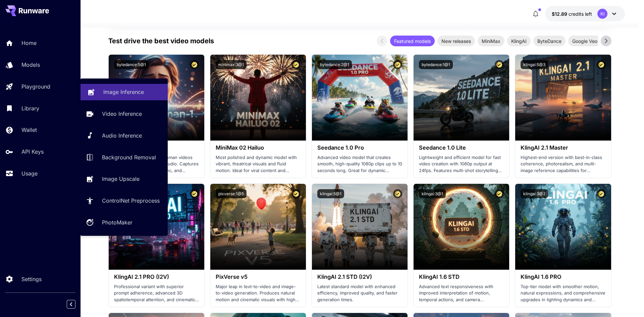 The height and width of the screenshot is (317, 644). Describe the element at coordinates (585, 41) in the screenshot. I see `span: Google Veo` at that location.